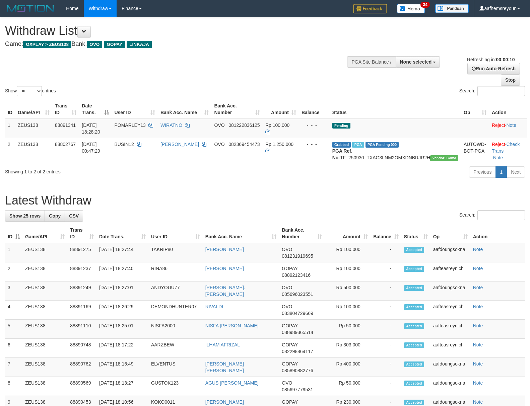 This screenshot has width=530, height=406. I want to click on span: Pending, so click(341, 126).